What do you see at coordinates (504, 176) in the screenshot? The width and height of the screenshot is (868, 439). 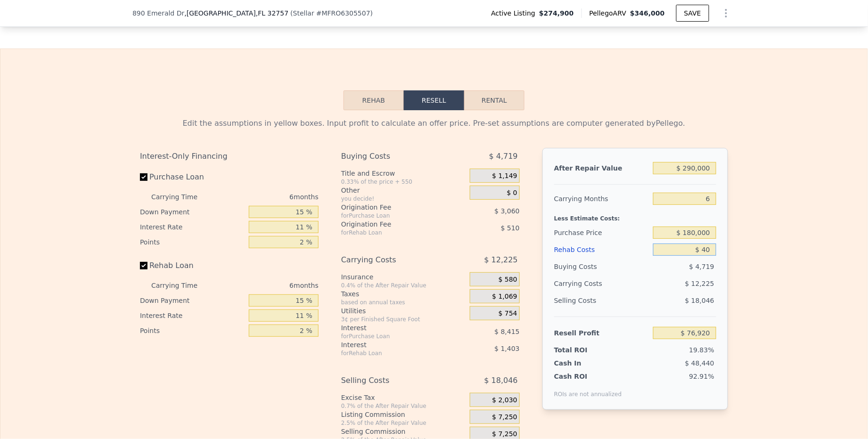 I see `span: $ 1,149` at bounding box center [504, 176].